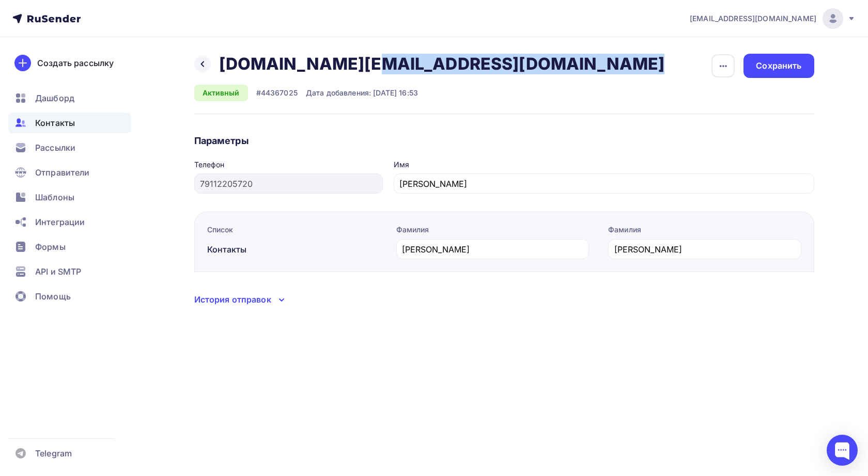 Image resolution: width=868 pixels, height=476 pixels. Describe the element at coordinates (296, 230) in the screenshot. I see `div: Список` at that location.